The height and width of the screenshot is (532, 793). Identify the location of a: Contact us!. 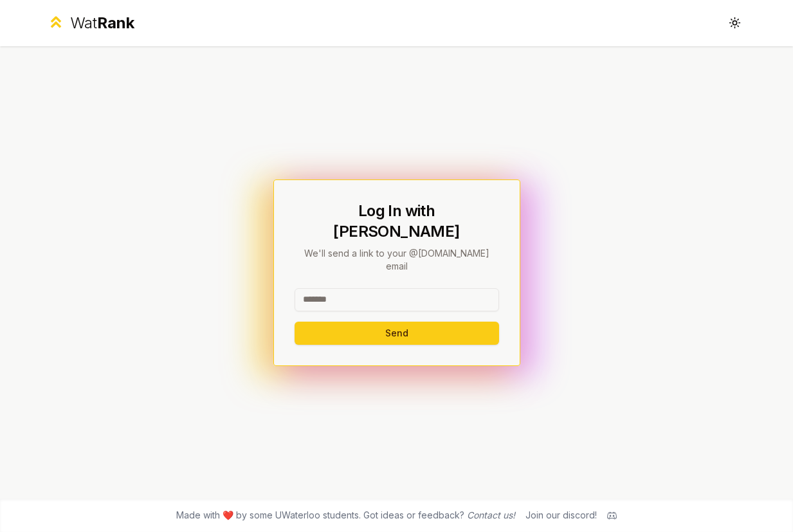
(491, 514).